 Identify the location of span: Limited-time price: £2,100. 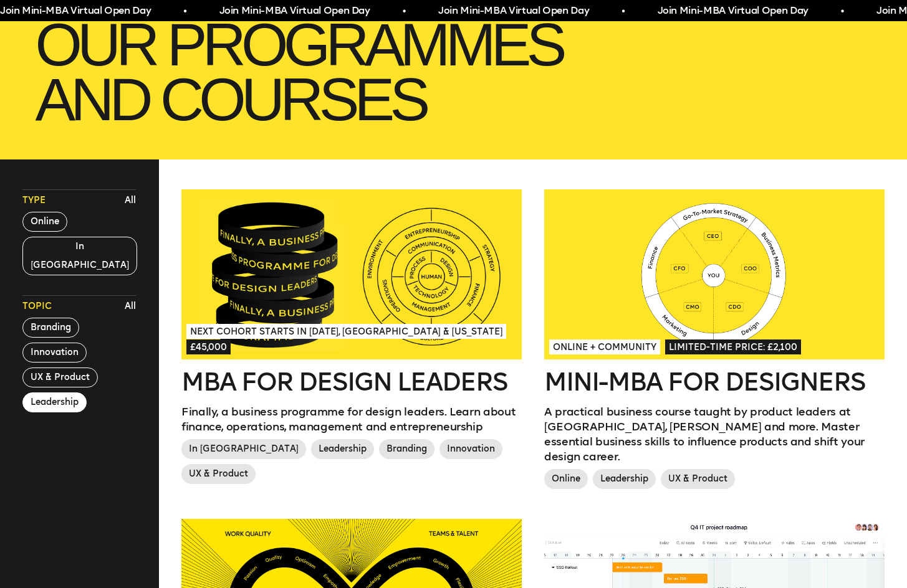
(733, 347).